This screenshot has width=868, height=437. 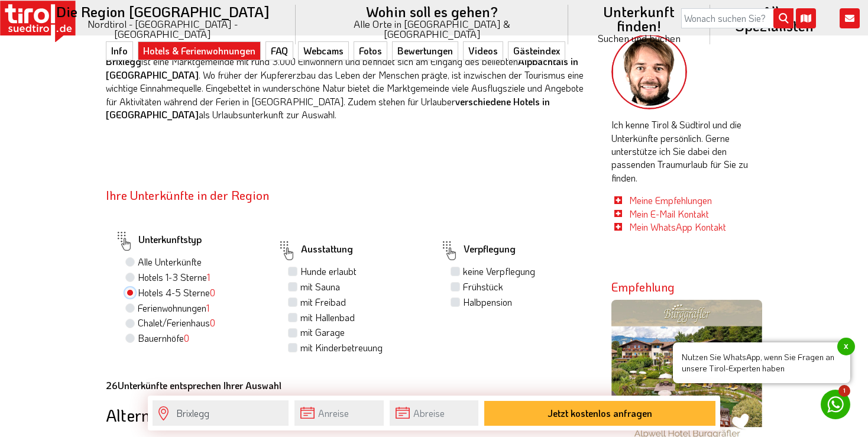 I want to click on div: Ich kenne Tirol & Südtirol und die Unterkünfte persönlich. Gerne unterstütze ich Sie dabei den pa..., so click(x=686, y=134).